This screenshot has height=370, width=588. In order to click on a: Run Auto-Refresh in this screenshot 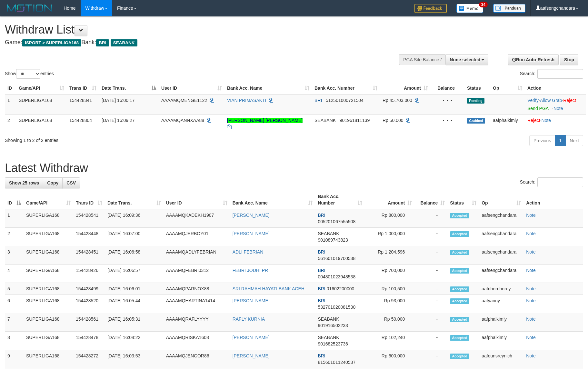, I will do `click(533, 59)`.